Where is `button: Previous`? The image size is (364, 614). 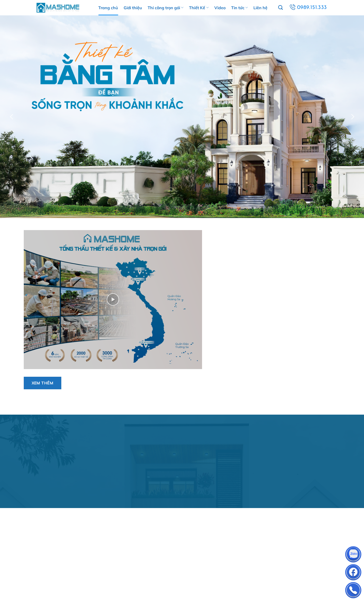 button: Previous is located at coordinates (12, 116).